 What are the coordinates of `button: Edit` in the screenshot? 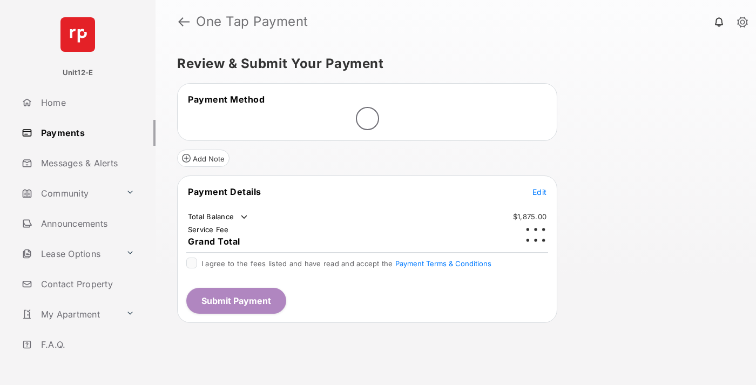 It's located at (539, 192).